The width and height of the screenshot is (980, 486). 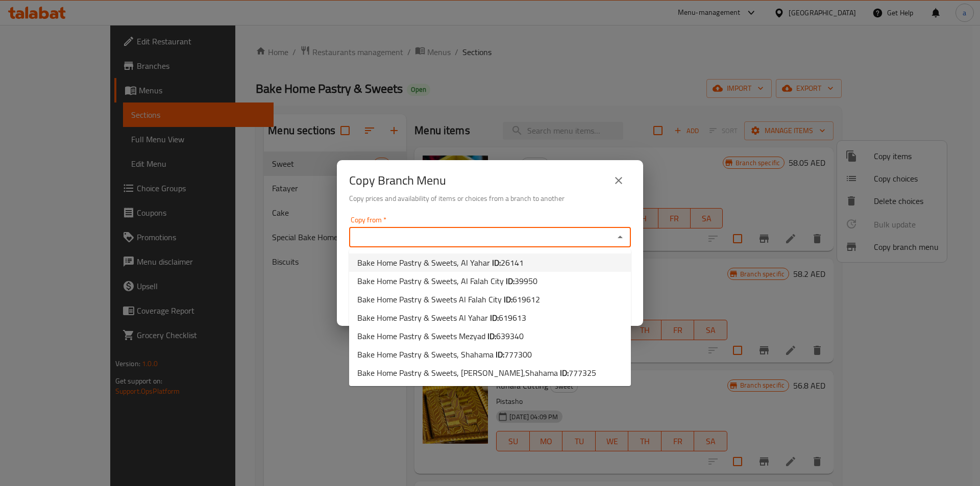 What do you see at coordinates (618, 181) in the screenshot?
I see `button: close` at bounding box center [618, 181].